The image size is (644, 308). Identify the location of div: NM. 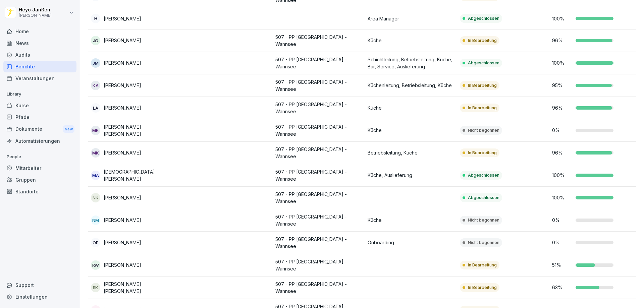
(96, 220).